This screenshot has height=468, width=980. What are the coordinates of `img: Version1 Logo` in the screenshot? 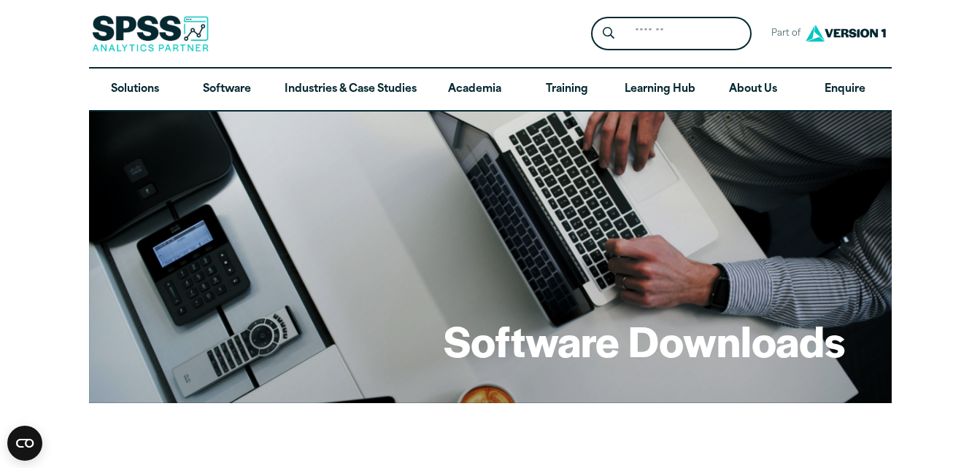 It's located at (845, 33).